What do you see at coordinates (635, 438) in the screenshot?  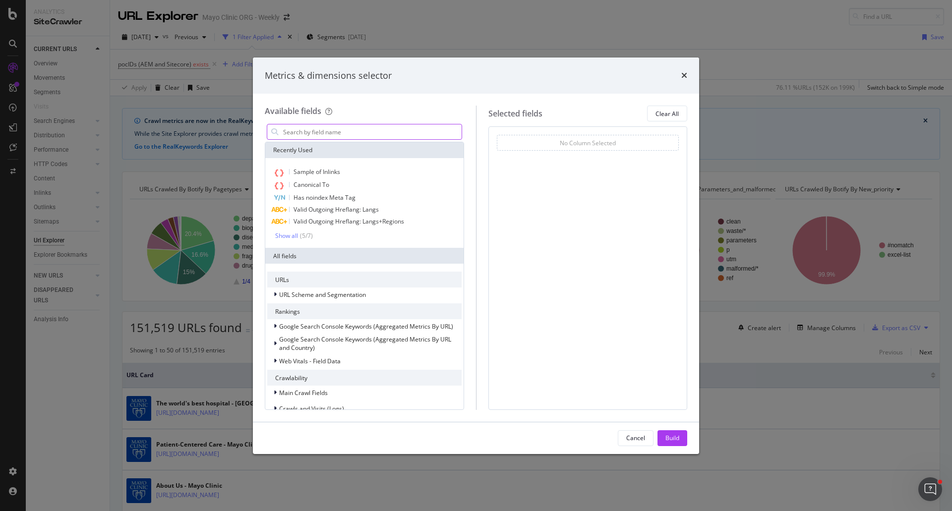 I see `button: Cancel` at bounding box center [635, 438].